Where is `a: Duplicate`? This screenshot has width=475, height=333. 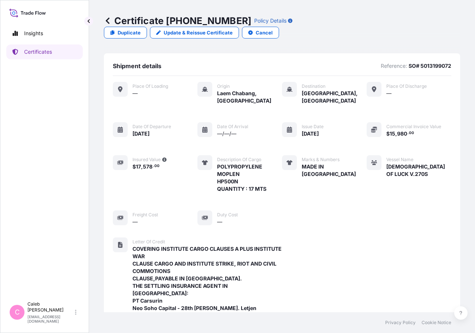
a: Duplicate is located at coordinates (125, 33).